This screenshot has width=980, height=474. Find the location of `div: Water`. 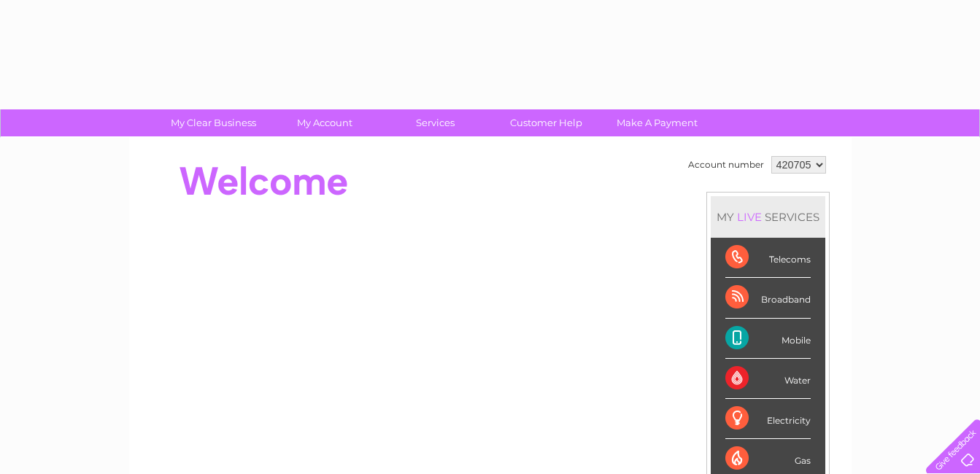

div: Water is located at coordinates (768, 378).